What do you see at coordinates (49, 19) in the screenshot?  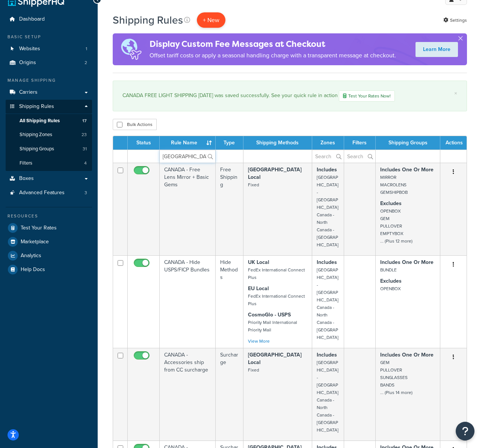 I see `li: Dashboard` at bounding box center [49, 19].